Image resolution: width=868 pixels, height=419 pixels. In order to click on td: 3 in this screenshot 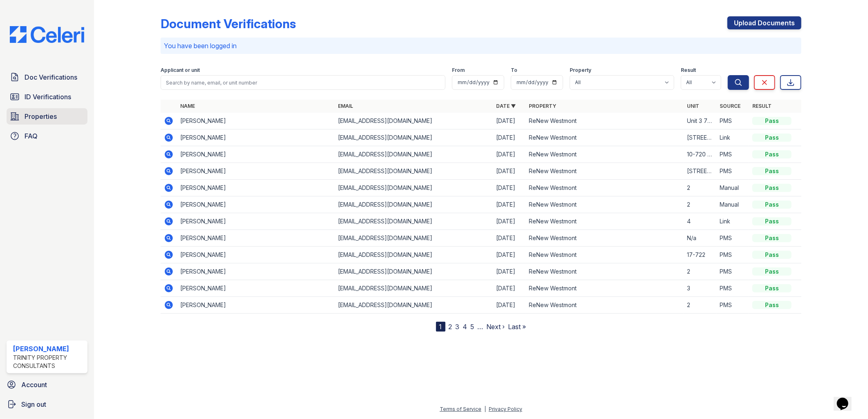, I will do `click(701, 288)`.